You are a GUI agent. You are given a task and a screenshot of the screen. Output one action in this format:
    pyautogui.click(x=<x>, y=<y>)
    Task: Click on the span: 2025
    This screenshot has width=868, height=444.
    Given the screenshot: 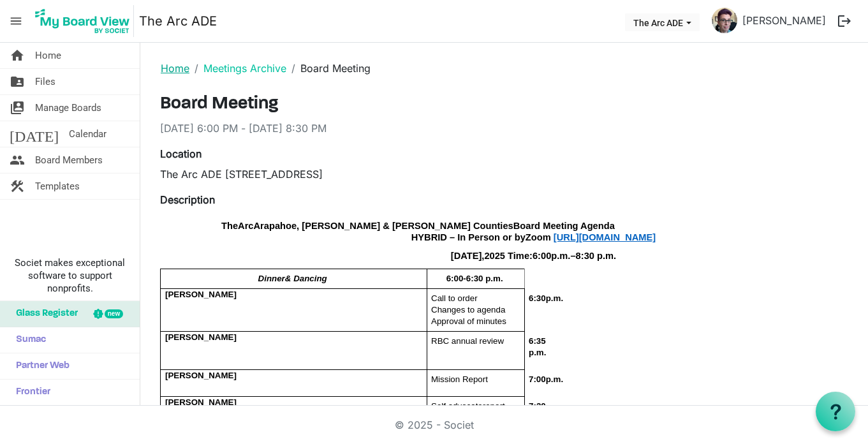 What is the action you would take?
    pyautogui.click(x=495, y=256)
    